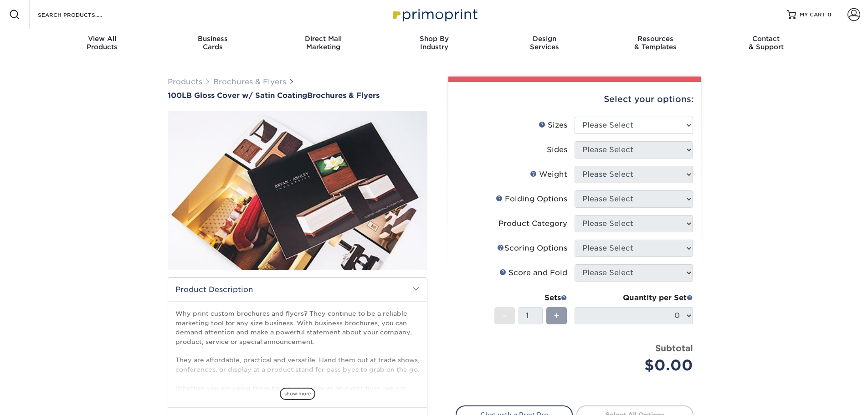  What do you see at coordinates (634, 298) in the screenshot?
I see `div: Quantity per Set` at bounding box center [634, 298].